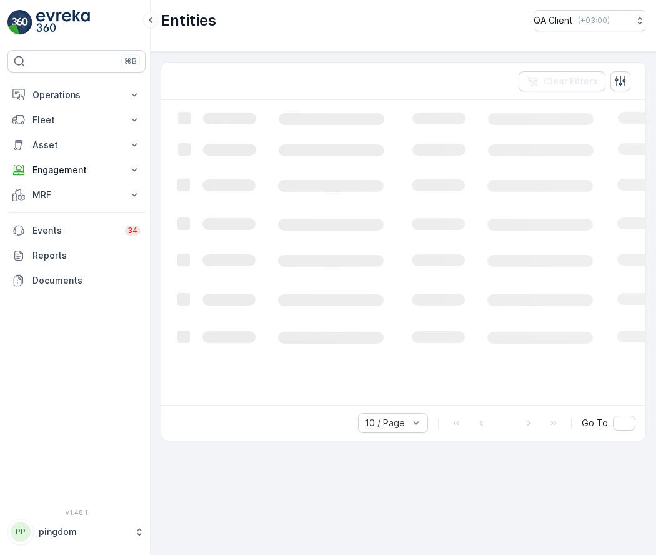 The height and width of the screenshot is (555, 656). What do you see at coordinates (571, 81) in the screenshot?
I see `p: Clear Filters` at bounding box center [571, 81].